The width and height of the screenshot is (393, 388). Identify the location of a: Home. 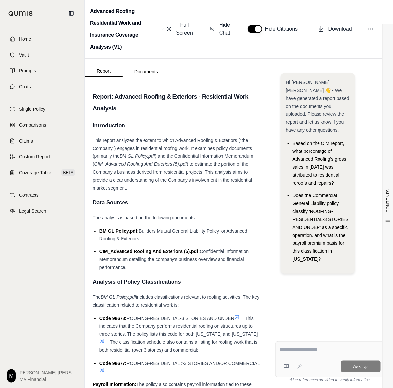
(42, 39).